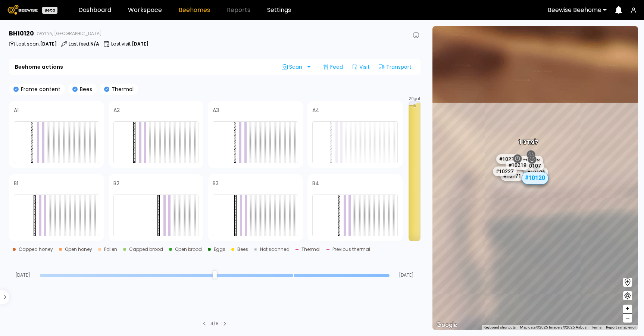 The width and height of the screenshot is (644, 336). I want to click on img: Google, so click(447, 325).